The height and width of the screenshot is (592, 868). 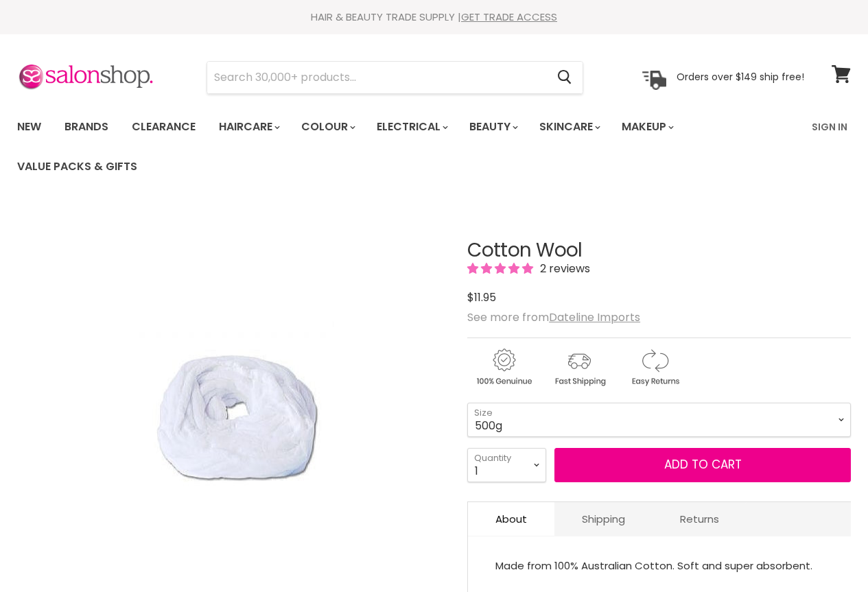 What do you see at coordinates (327, 127) in the screenshot?
I see `a: Colour` at bounding box center [327, 127].